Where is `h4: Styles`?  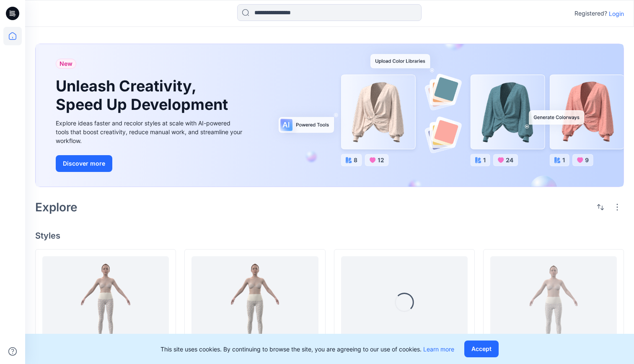
h4: Styles is located at coordinates (330, 236).